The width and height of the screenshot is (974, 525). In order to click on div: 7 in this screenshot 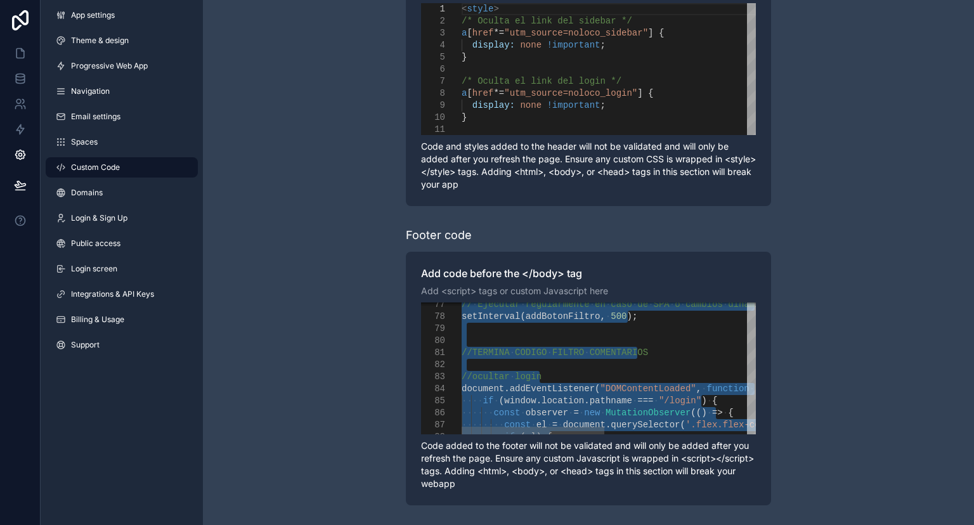, I will do `click(433, 81)`.